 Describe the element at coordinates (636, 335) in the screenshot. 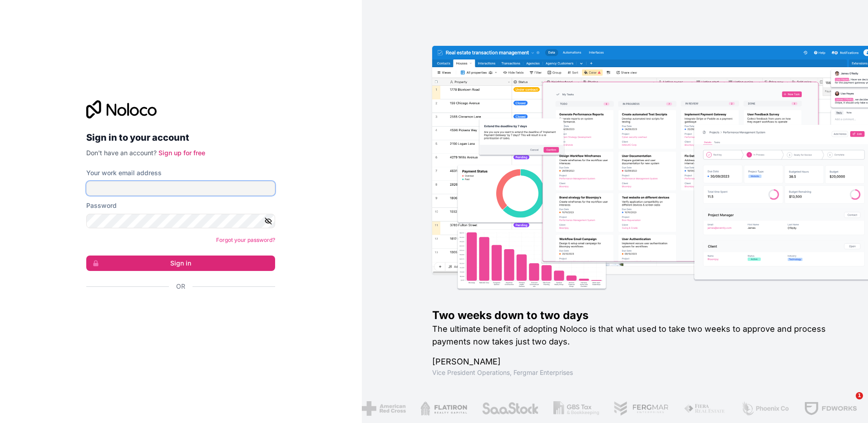

I see `h2: The ultimate benefit of adopting Noloco is that what used to take two weeks to approve and proces...` at that location.